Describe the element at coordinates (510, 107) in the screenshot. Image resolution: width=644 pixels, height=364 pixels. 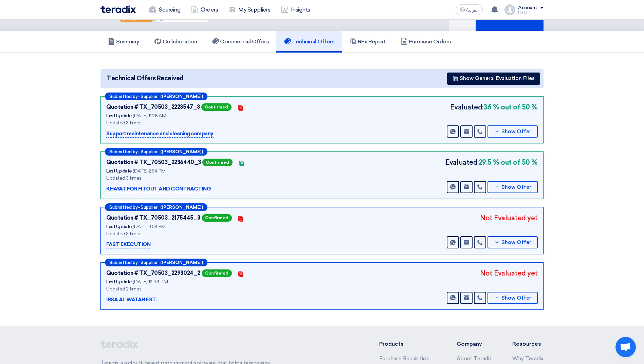
I see `b: 36 % out of 50 %` at that location.